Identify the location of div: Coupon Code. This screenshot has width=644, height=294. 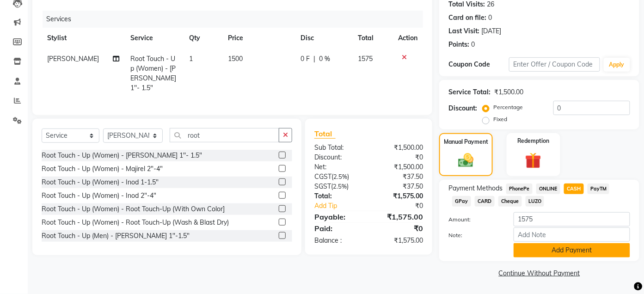
(479, 64).